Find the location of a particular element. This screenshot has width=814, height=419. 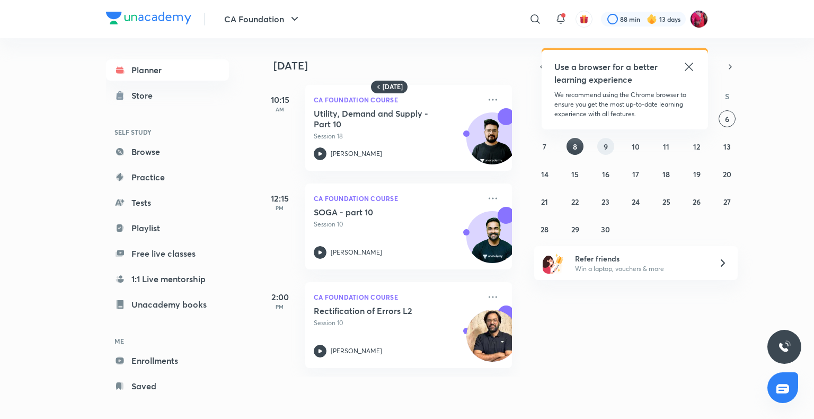

a: 1:1 Live mentorship is located at coordinates (168, 279).